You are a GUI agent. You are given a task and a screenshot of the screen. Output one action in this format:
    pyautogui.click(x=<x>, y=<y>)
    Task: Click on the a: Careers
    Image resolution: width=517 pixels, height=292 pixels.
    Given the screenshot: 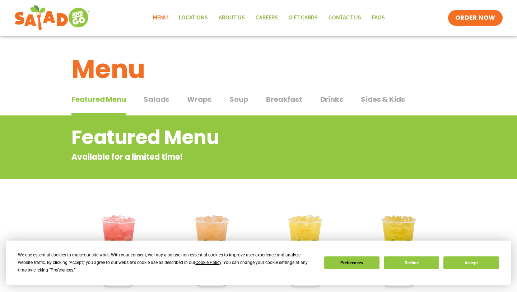 What is the action you would take?
    pyautogui.click(x=267, y=18)
    